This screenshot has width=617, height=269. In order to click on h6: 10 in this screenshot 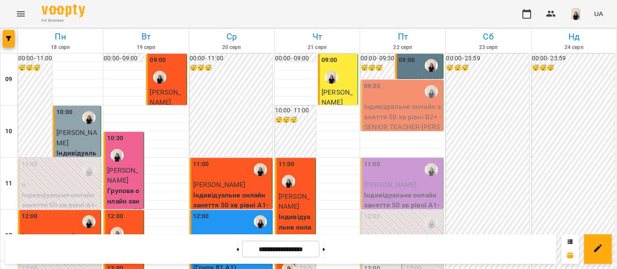, I will do `click(9, 131)`.